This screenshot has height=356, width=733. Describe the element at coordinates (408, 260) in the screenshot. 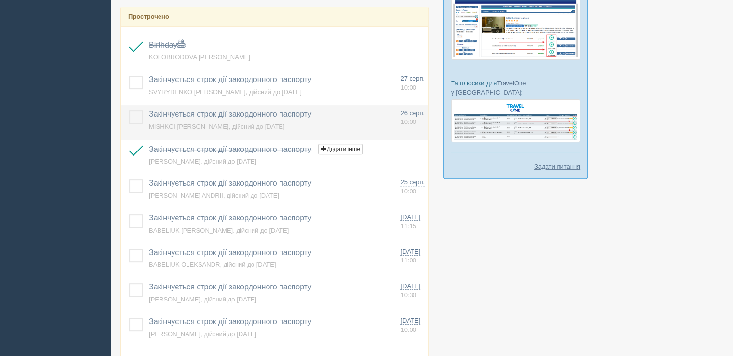

I see `span: 11:00` at that location.